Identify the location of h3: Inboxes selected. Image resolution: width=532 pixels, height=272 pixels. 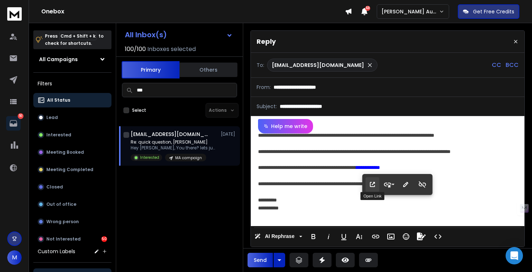
(172, 49).